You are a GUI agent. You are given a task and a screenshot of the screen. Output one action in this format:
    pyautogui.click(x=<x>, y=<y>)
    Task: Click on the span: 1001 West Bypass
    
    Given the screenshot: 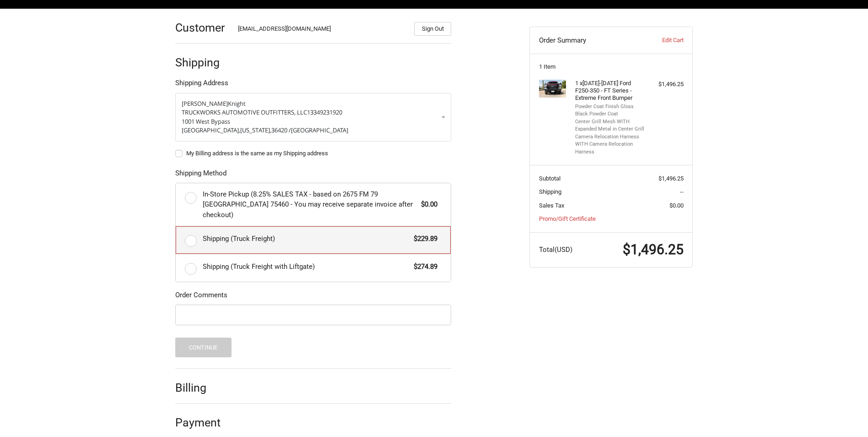 What is the action you would take?
    pyautogui.click(x=206, y=121)
    